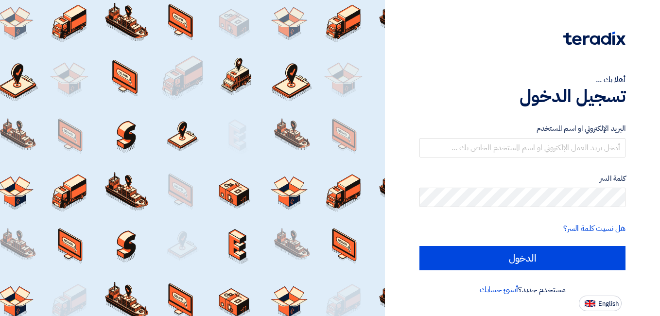 This screenshot has height=316, width=660. What do you see at coordinates (522, 128) in the screenshot?
I see `label: البريد الإلكتروني او اسم المستخدم` at bounding box center [522, 128].